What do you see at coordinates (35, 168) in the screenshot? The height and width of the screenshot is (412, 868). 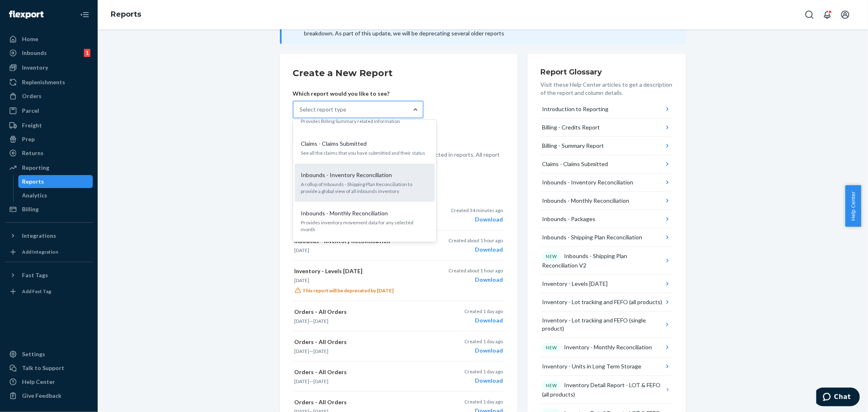 I see `div: Reporting` at bounding box center [35, 168].